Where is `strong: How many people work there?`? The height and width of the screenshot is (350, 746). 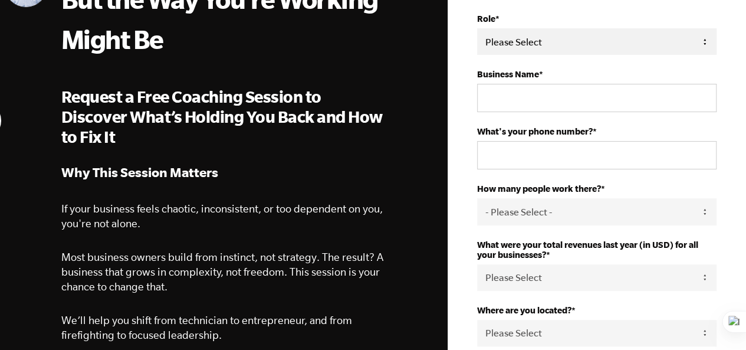 strong: How many people work there? is located at coordinates (539, 188).